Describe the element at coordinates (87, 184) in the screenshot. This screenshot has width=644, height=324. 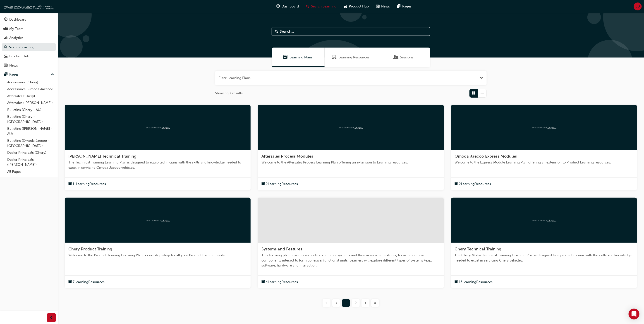
I see `button: book-icon11LearningResources` at that location.